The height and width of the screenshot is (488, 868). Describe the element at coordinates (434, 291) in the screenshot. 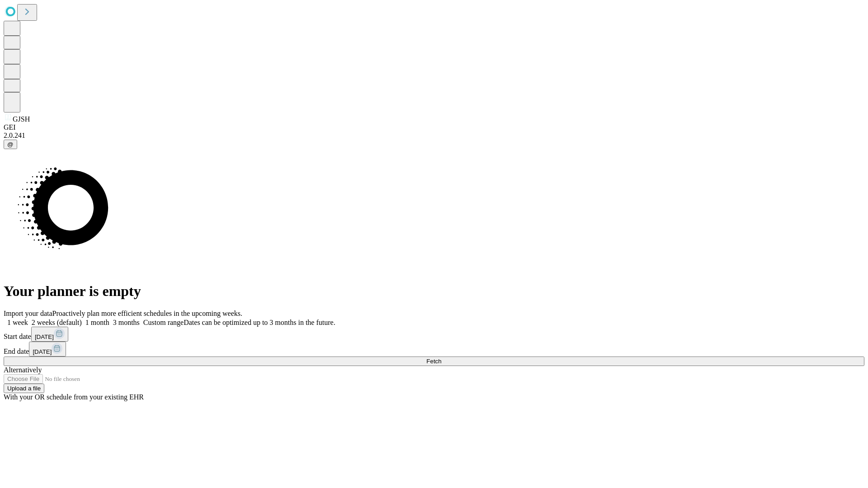

I see `h1: Your planner is empty` at that location.